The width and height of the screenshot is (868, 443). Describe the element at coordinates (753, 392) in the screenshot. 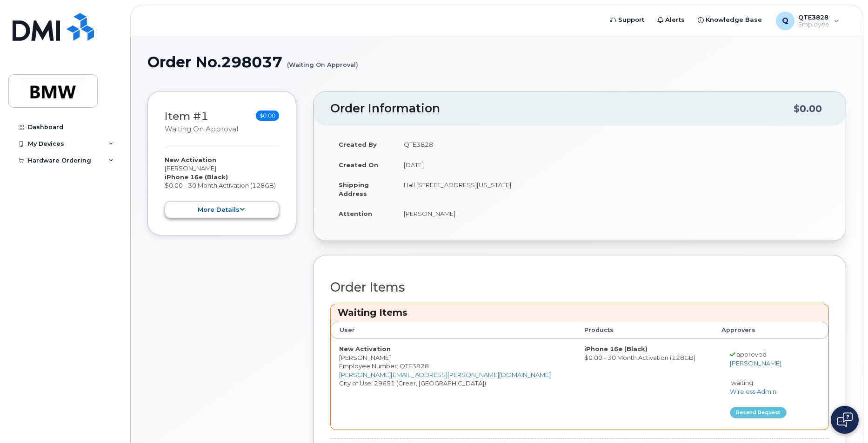

I see `a: Wireless Admin` at that location.